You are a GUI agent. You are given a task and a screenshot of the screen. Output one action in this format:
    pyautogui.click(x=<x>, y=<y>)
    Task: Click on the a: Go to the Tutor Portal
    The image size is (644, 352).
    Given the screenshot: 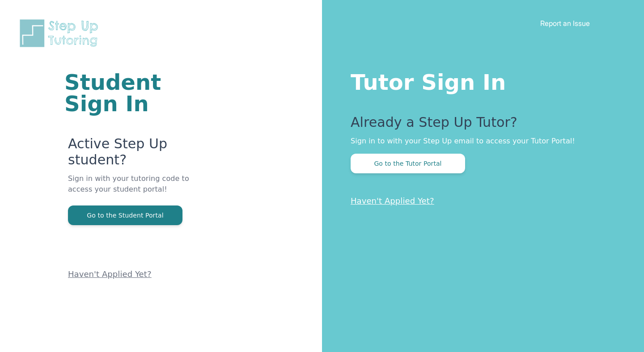 What is the action you would take?
    pyautogui.click(x=407, y=163)
    